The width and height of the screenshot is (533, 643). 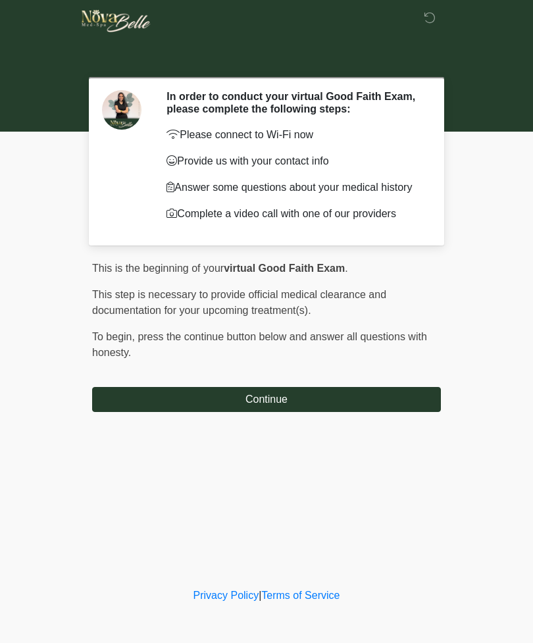 I want to click on span: press the continue button below and answer all questions with honesty., so click(x=259, y=344).